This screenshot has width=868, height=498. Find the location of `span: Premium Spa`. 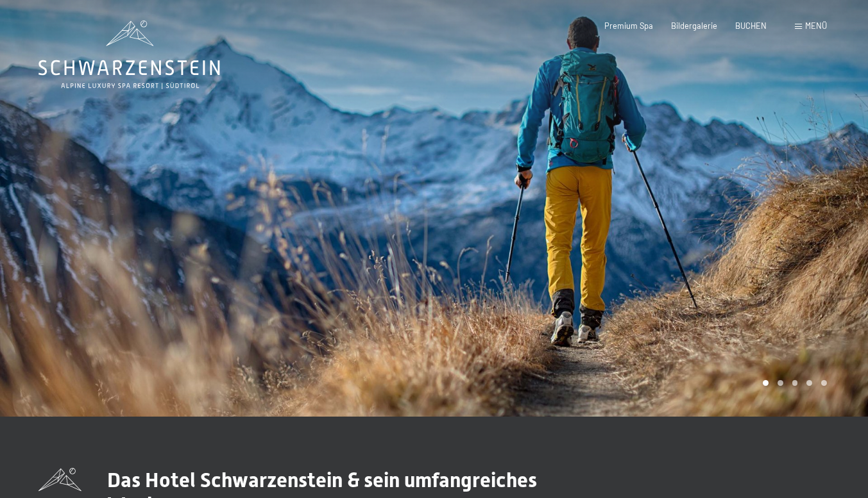

span: Premium Spa is located at coordinates (629, 25).